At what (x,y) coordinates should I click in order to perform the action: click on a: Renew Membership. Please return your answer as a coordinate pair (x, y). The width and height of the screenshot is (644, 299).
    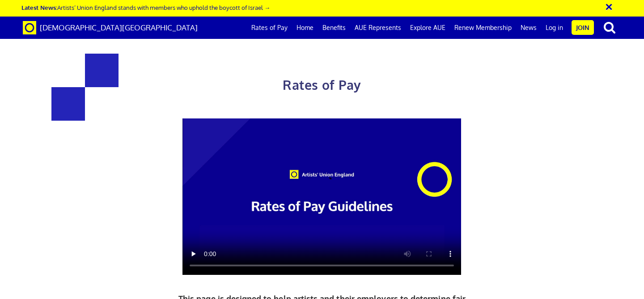
    Looking at the image, I should click on (483, 27).